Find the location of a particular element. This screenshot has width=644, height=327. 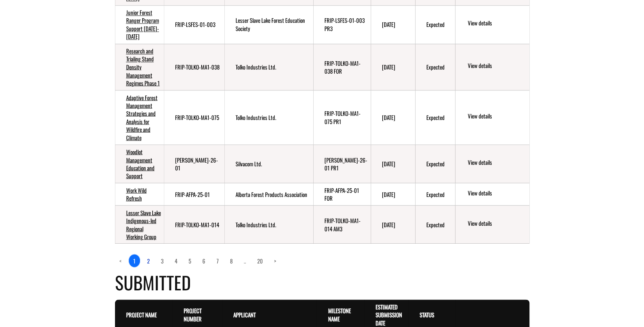

td: FRIP-TOLKO-MA1-038 is located at coordinates (194, 67).